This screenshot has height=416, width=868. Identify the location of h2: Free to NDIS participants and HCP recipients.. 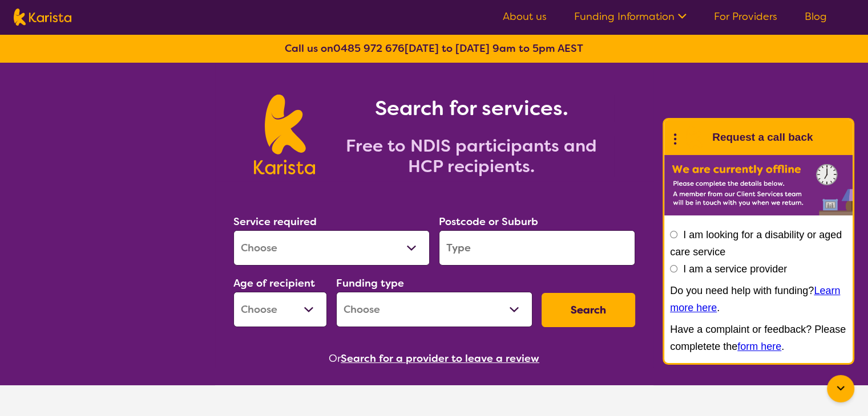
(471, 156).